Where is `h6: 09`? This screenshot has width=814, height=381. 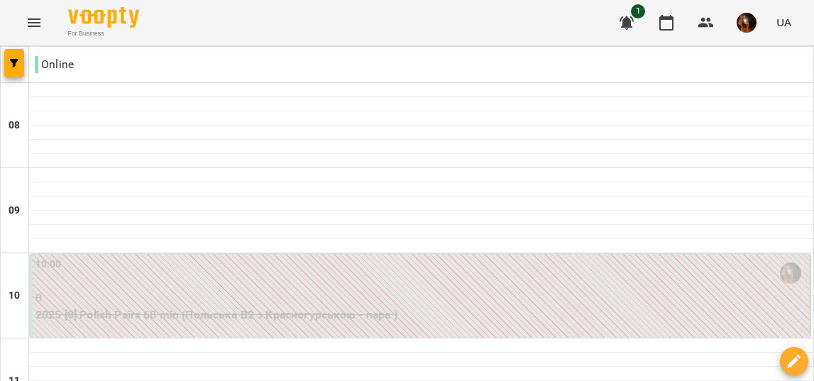 h6: 09 is located at coordinates (14, 211).